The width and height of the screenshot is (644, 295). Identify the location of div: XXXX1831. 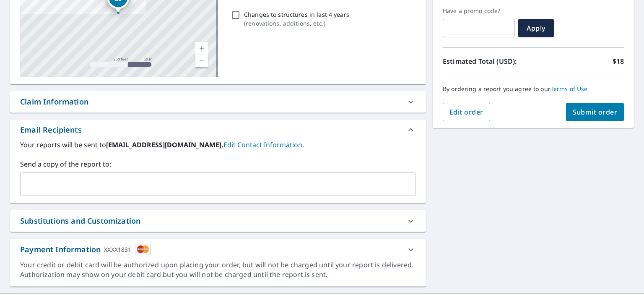
(117, 249).